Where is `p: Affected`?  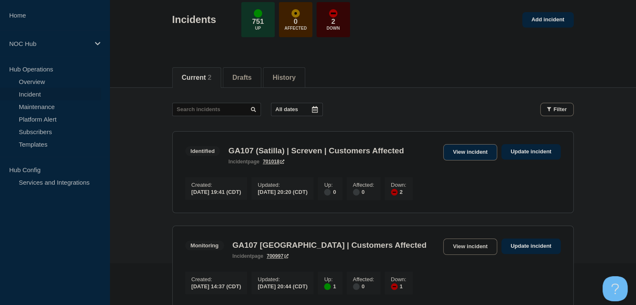 p: Affected is located at coordinates (295, 28).